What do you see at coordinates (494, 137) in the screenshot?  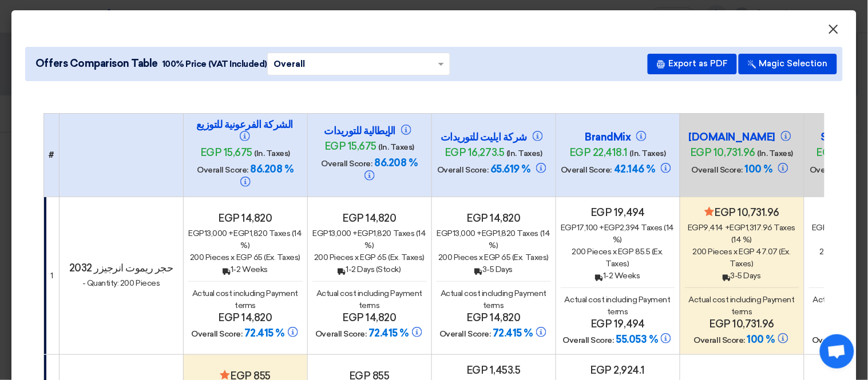 I see `h4: شركة ايليت للتوريدات` at bounding box center [494, 137].